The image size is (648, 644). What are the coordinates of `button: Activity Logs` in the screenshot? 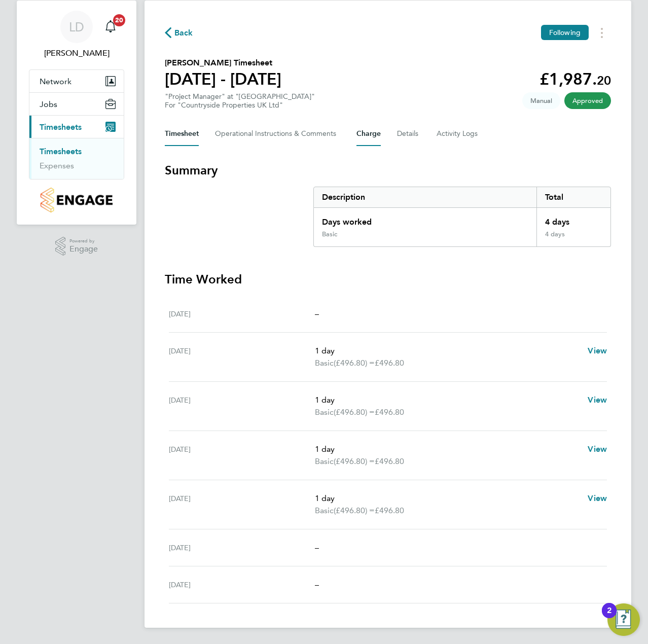 It's located at (458, 134).